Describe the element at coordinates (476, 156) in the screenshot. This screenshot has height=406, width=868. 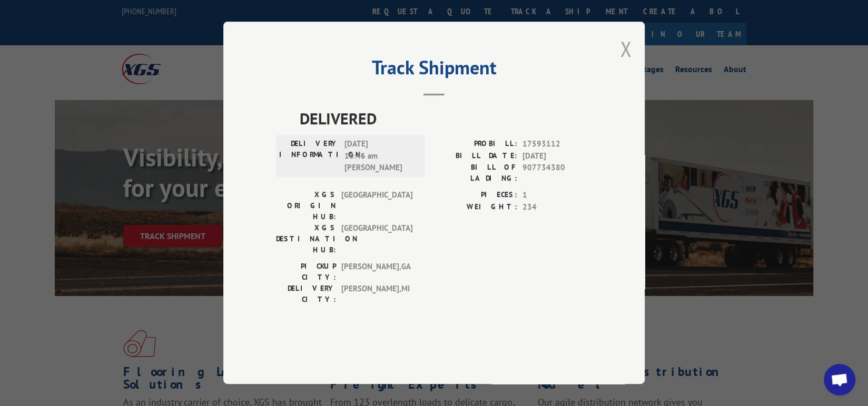
I see `label: BILL DATE:` at that location.